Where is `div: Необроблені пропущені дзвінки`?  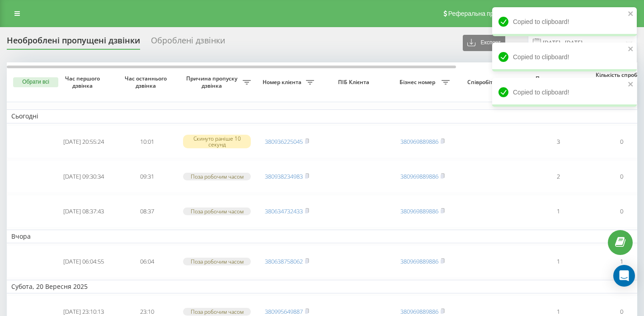
div: Необроблені пропущені дзвінки is located at coordinates (73, 43).